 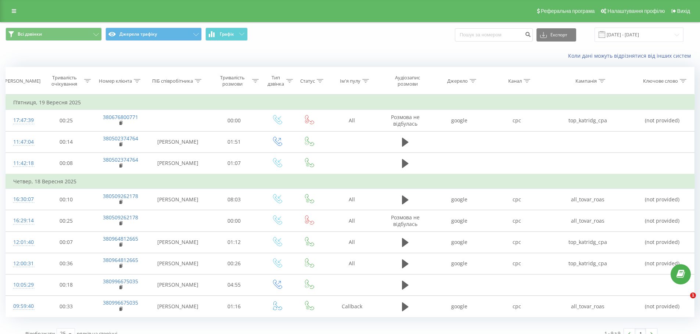 What do you see at coordinates (234, 142) in the screenshot?
I see `td: 01:51` at bounding box center [234, 142].